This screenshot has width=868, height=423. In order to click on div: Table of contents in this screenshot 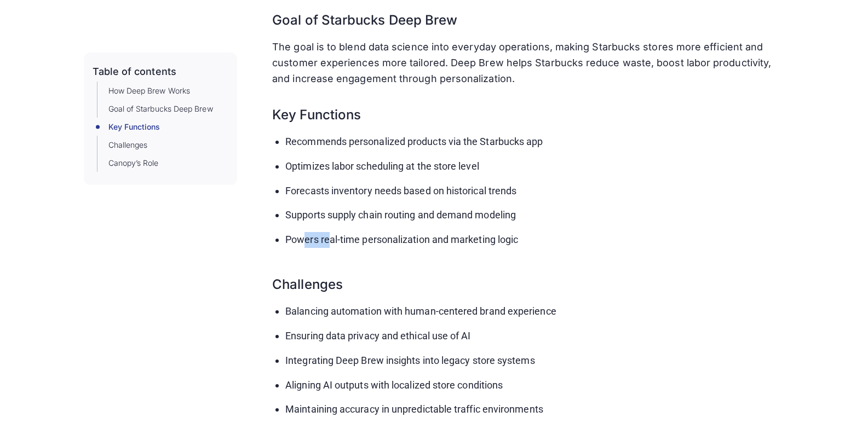, I will do `click(134, 72)`.